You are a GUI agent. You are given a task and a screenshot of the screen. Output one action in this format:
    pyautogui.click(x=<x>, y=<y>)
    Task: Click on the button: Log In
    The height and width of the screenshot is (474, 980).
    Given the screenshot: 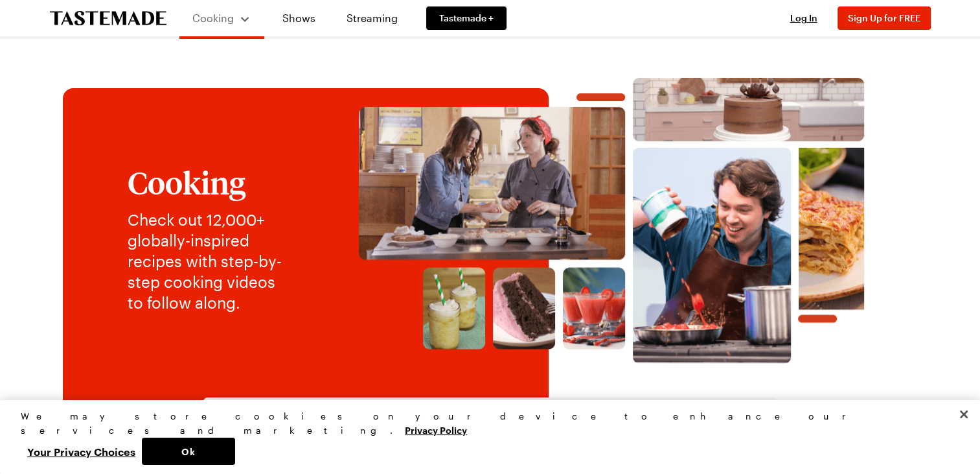 What is the action you would take?
    pyautogui.click(x=804, y=18)
    